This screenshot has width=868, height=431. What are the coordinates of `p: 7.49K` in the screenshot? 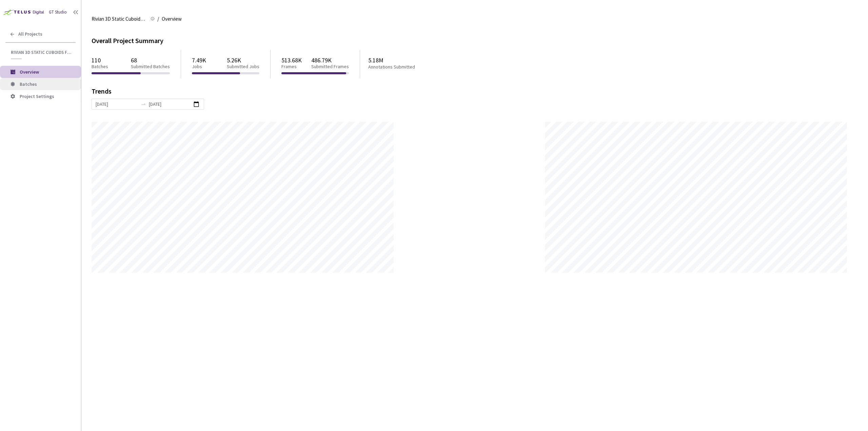 It's located at (199, 60).